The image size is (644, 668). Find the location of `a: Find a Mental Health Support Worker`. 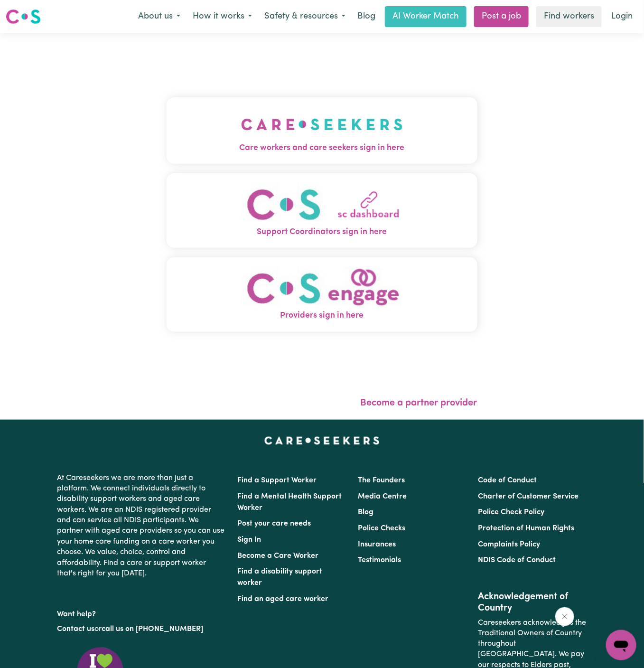

a: Find a Mental Health Support Worker is located at coordinates (290, 502).